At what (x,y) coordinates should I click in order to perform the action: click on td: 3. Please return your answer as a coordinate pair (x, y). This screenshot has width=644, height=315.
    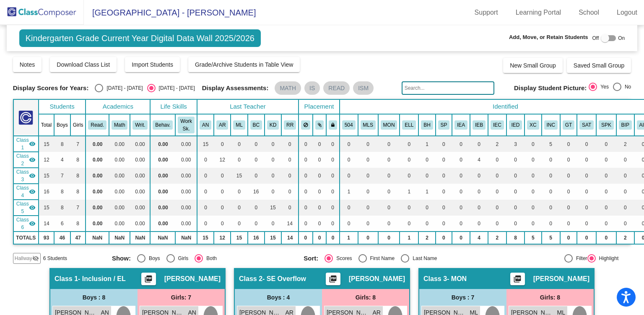
    Looking at the image, I should click on (516, 144).